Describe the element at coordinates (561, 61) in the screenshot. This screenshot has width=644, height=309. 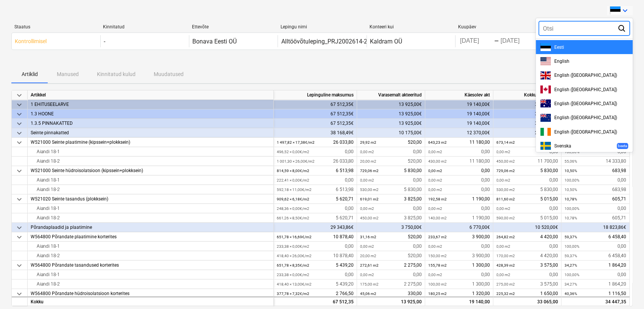
I see `span: English` at that location.